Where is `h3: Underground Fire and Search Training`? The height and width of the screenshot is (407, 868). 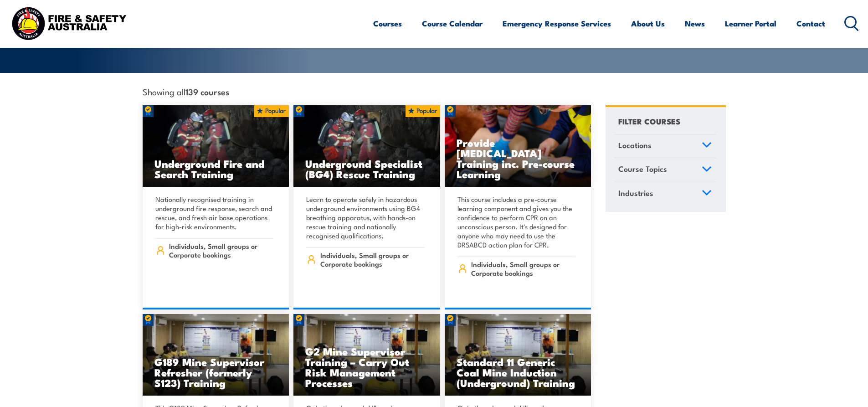 h3: Underground Fire and Search Training is located at coordinates (216, 169).